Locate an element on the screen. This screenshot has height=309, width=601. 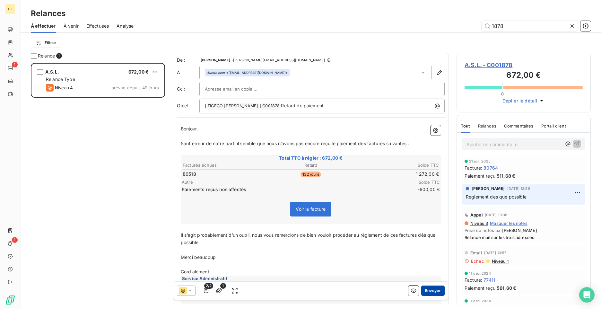
span: 132 jours is located at coordinates (311, 174).